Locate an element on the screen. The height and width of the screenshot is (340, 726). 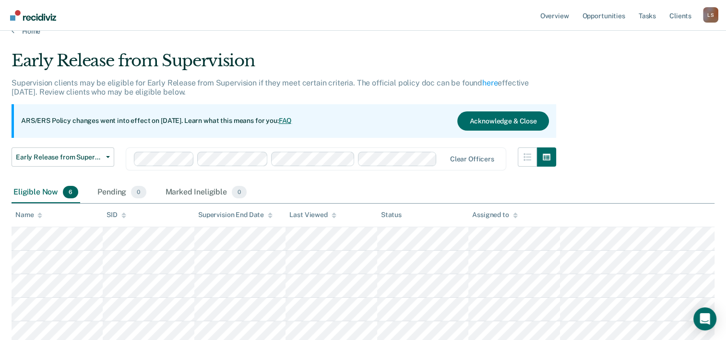
button: Profile dropdown button is located at coordinates (711, 15).